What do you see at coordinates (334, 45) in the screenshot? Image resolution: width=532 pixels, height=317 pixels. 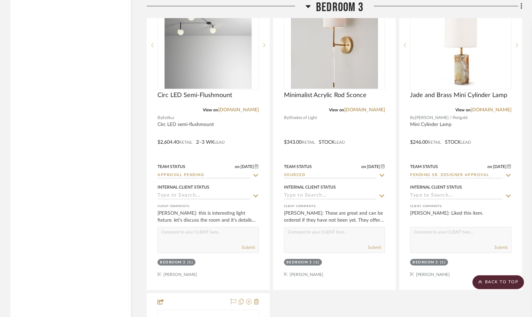 I see `img: Minimalist Acrylic Rod Sconce` at bounding box center [334, 45].